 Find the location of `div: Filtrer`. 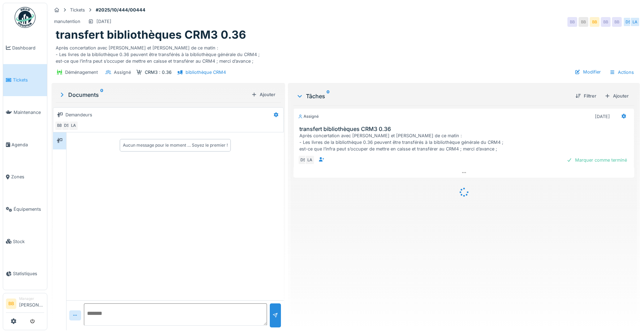

div: Filtrer is located at coordinates (586, 96).